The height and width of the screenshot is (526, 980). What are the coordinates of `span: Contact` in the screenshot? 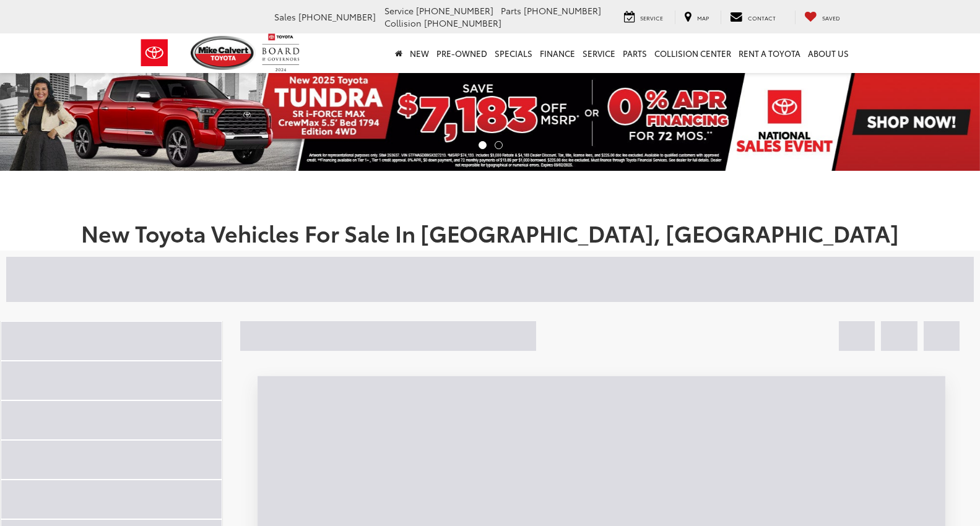 It's located at (761, 17).